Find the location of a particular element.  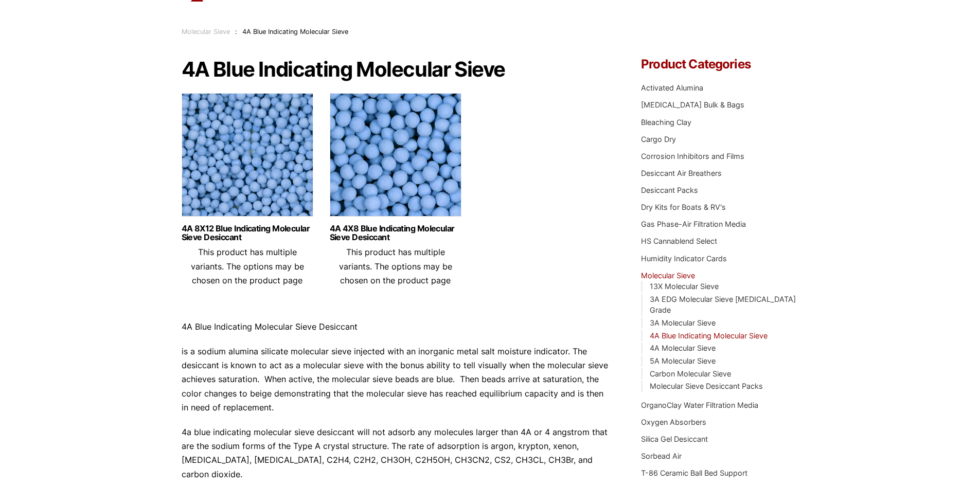

a: Desiccant Air Breathers is located at coordinates (681, 173).